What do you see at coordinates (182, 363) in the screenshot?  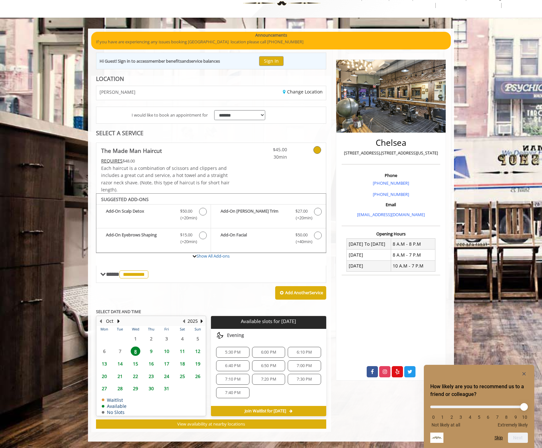 I see `span: 18` at bounding box center [182, 363].